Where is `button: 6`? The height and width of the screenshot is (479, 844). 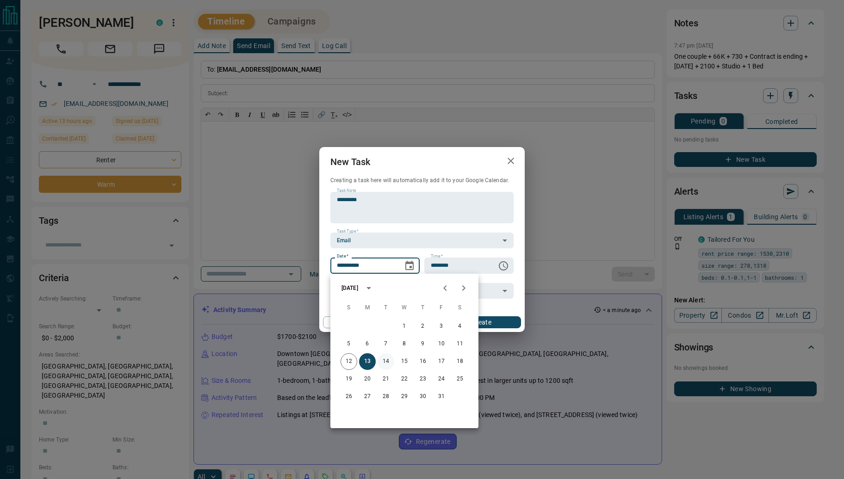 button: 6 is located at coordinates (367, 344).